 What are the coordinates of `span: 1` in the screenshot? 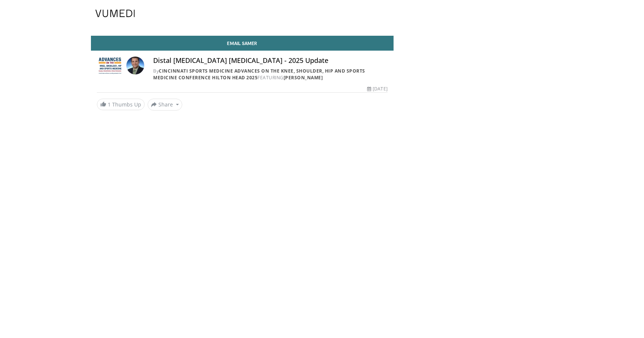 It's located at (109, 104).